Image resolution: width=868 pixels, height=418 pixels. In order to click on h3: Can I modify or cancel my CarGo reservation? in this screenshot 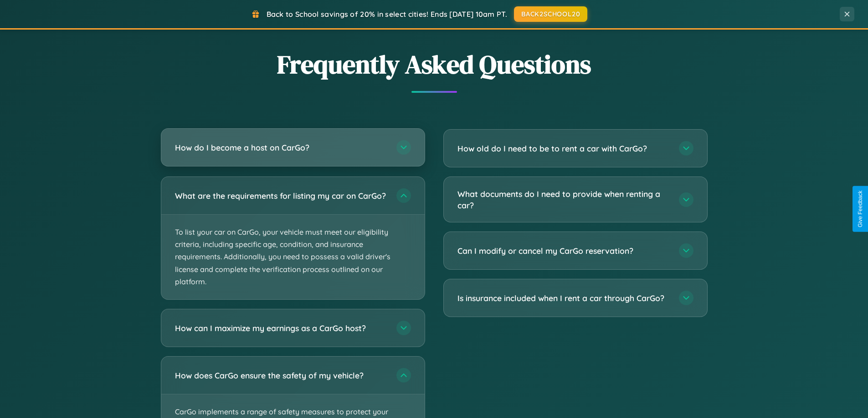, I will do `click(564, 251)`.